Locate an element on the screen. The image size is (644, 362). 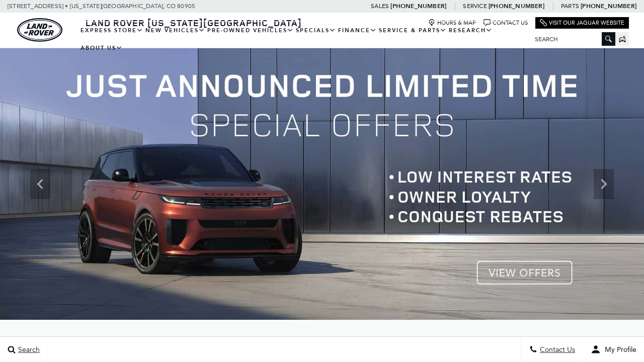
img: Land Rover is located at coordinates (40, 30).